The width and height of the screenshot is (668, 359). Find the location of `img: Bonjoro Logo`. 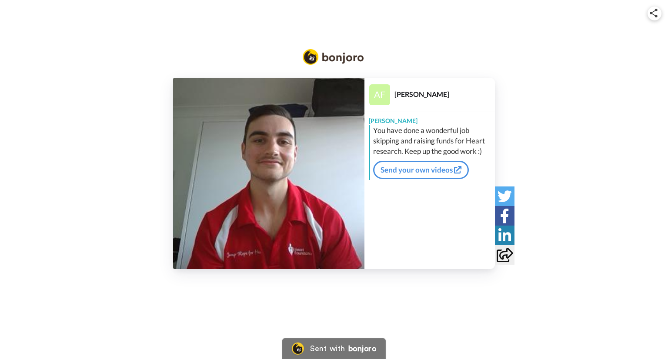

img: Bonjoro Logo is located at coordinates (333, 57).